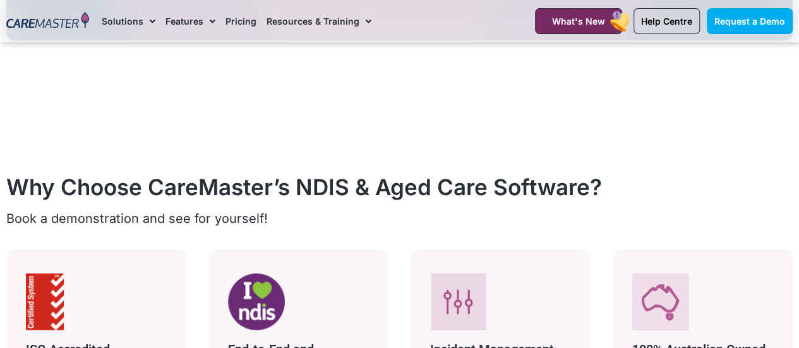  What do you see at coordinates (667, 21) in the screenshot?
I see `span: Help Centre` at bounding box center [667, 21].